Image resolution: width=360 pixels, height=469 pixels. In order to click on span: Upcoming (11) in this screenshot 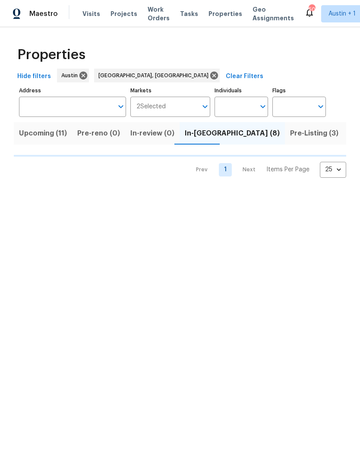, I will do `click(43, 133)`.